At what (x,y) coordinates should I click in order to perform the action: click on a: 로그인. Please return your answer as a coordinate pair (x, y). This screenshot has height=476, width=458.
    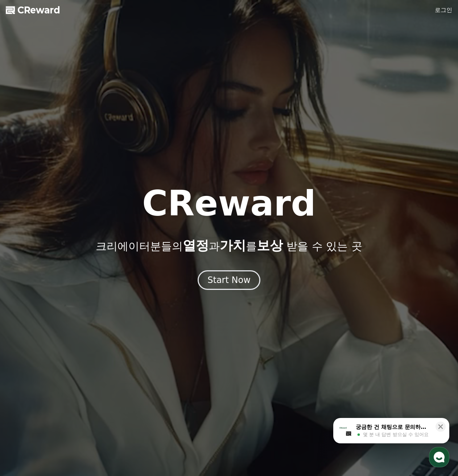
    Looking at the image, I should click on (444, 10).